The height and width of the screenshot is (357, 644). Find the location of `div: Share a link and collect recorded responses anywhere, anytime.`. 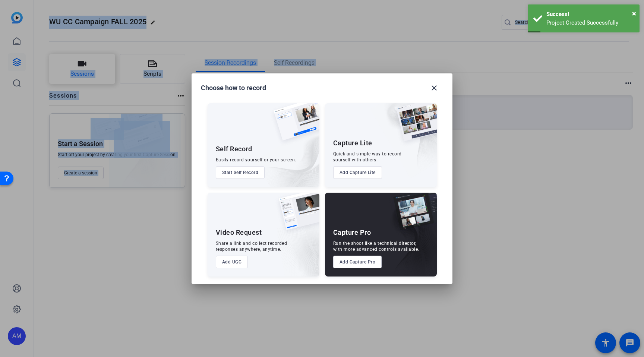

div: Share a link and collect recorded responses anywhere, anytime. is located at coordinates (252, 247).